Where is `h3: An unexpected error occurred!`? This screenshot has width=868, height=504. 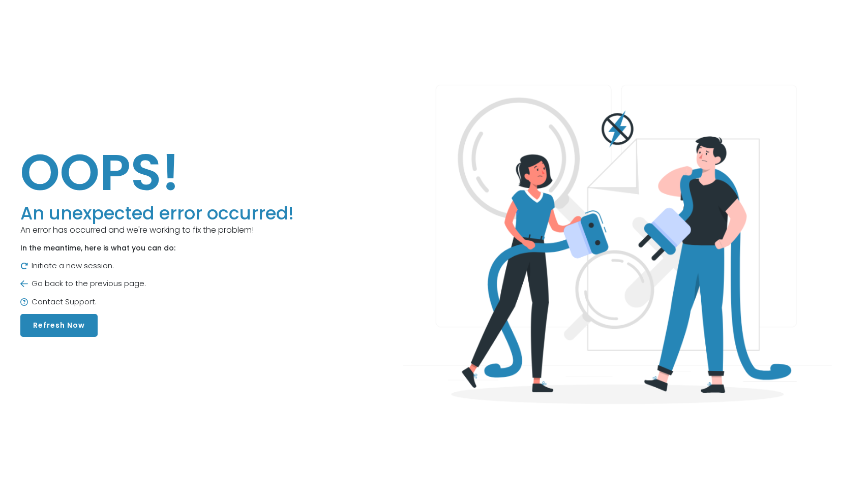
h3: An unexpected error occurred! is located at coordinates (157, 214).